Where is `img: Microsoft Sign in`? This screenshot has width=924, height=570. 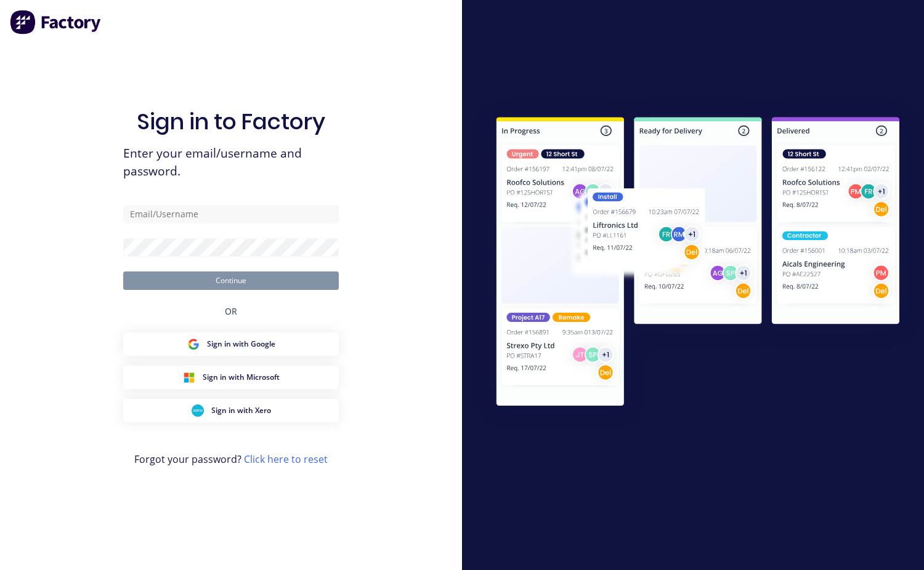
img: Microsoft Sign in is located at coordinates (189, 377).